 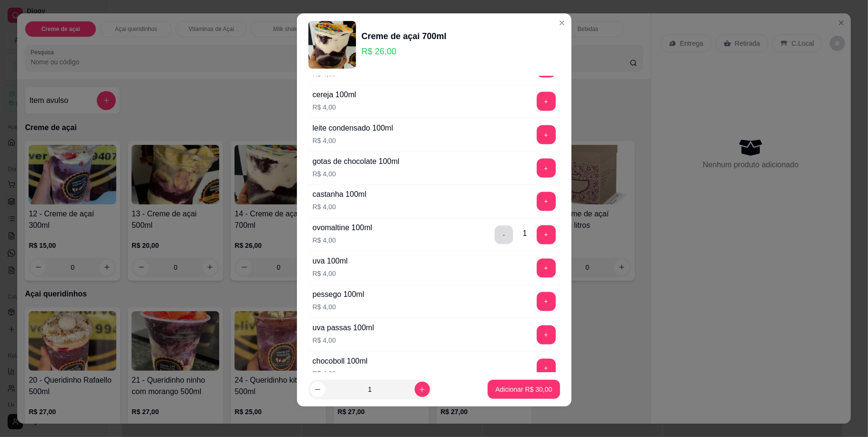 I want to click on img: product-image, so click(x=332, y=45).